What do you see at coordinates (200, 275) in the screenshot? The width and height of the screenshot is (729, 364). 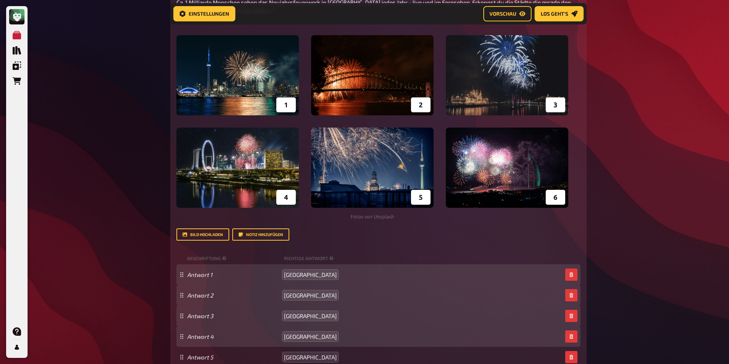 I see `i: Antwort 1` at bounding box center [200, 275].